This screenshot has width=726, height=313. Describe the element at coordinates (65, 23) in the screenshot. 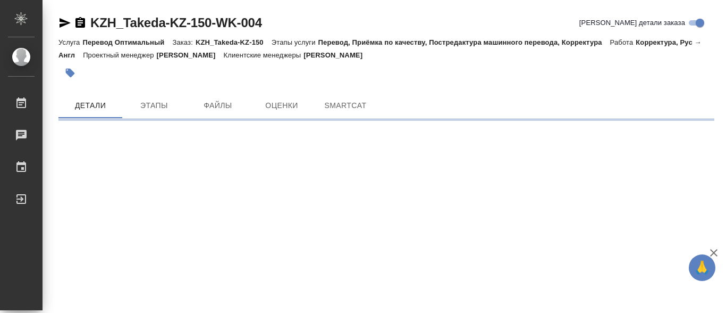

I see `button: Скопировать ссылку для ЯМессенджера` at that location.